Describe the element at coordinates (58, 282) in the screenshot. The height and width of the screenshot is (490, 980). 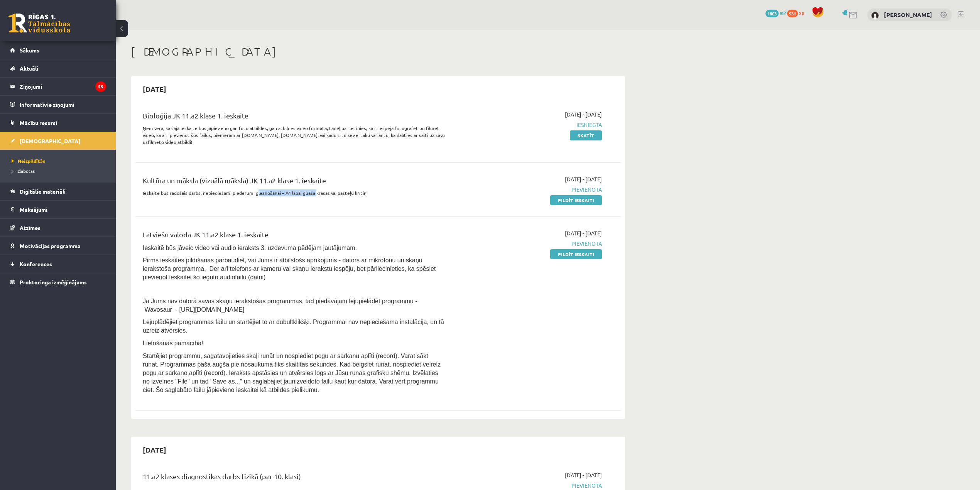
I see `a: Proktoringa izmēģinājums` at that location.